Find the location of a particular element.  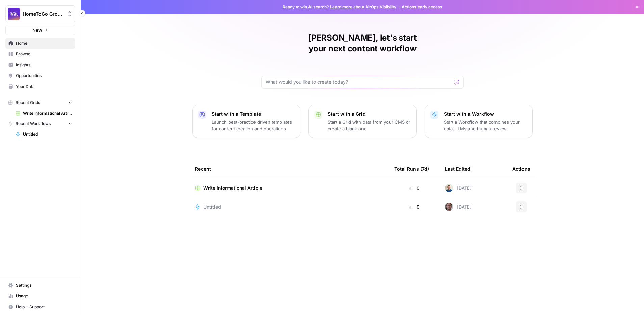

span: Usage is located at coordinates (44, 296).